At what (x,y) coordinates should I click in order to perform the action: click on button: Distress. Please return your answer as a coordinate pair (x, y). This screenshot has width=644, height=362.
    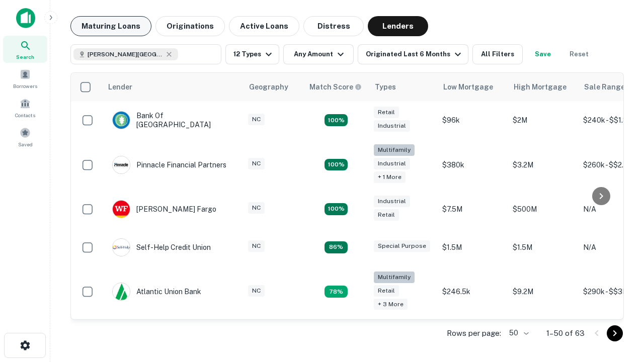
    Looking at the image, I should click on (333, 26).